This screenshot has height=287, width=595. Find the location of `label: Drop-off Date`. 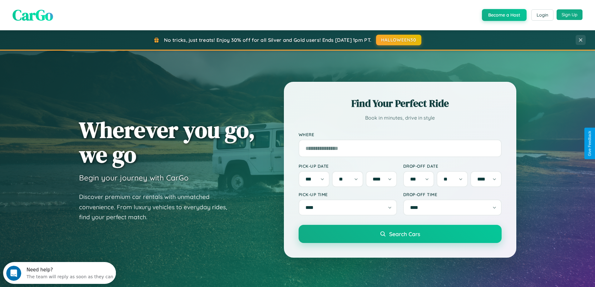

label: Drop-off Date is located at coordinates (453, 166).